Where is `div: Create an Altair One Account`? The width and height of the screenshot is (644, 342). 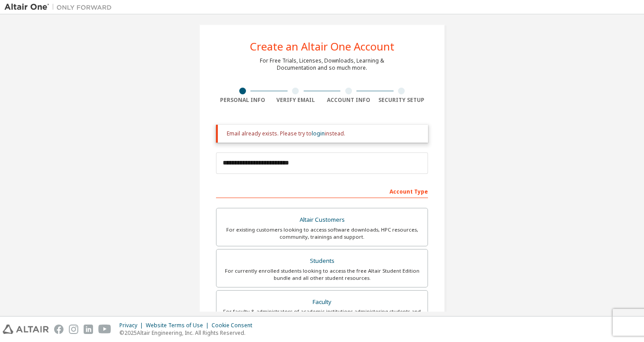
div: Create an Altair One Account is located at coordinates (322, 47).